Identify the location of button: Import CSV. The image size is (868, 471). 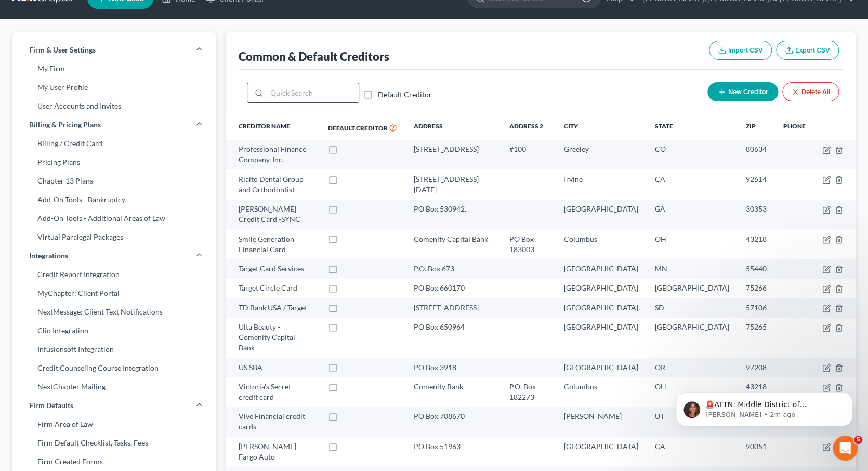
(740, 50).